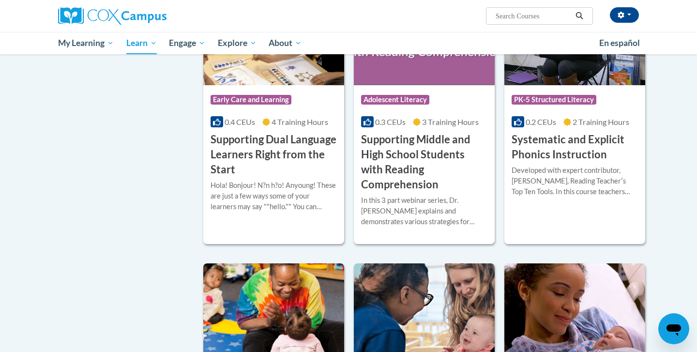 The height and width of the screenshot is (352, 697). What do you see at coordinates (601, 122) in the screenshot?
I see `span: 2 Training Hours` at bounding box center [601, 122].